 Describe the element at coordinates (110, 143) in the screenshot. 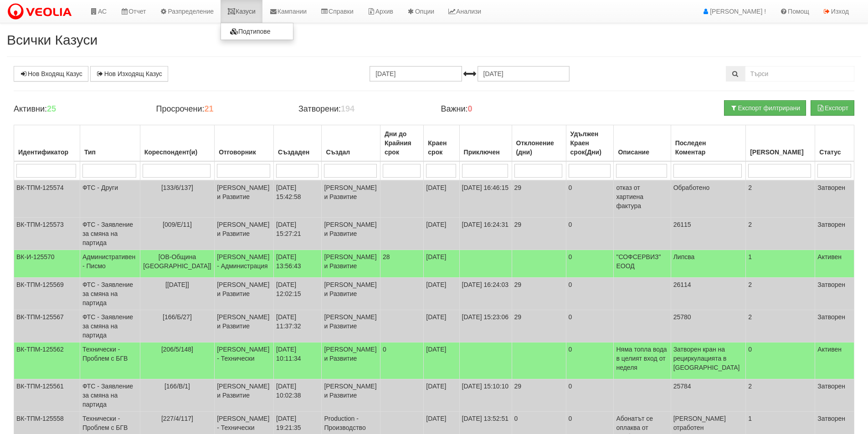

I see `th: Тип: No sort applied, activate to apply an ascending sort` at that location.